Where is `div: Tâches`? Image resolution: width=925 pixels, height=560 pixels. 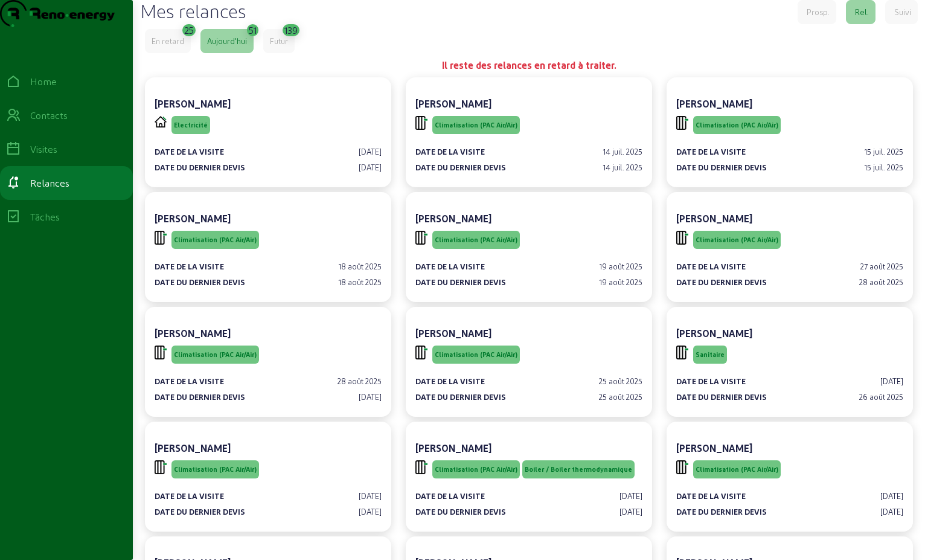 div: Tâches is located at coordinates (45, 217).